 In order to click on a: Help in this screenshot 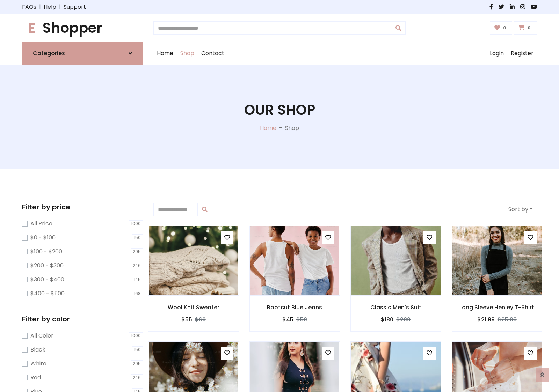, I will do `click(50, 7)`.